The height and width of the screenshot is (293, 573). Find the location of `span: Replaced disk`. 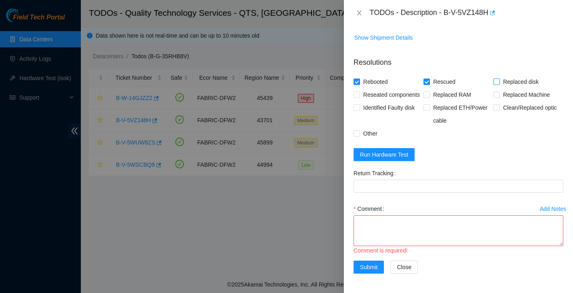

span: Replaced disk is located at coordinates (521, 82).